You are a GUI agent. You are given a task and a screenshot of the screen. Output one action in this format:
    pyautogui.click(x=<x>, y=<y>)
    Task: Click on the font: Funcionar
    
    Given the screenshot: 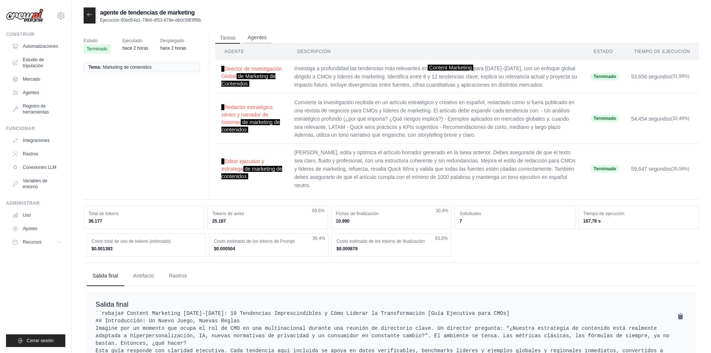 What is the action you would take?
    pyautogui.click(x=20, y=128)
    